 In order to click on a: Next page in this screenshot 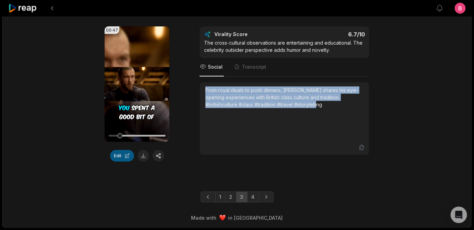, I will do `click(266, 197)`.